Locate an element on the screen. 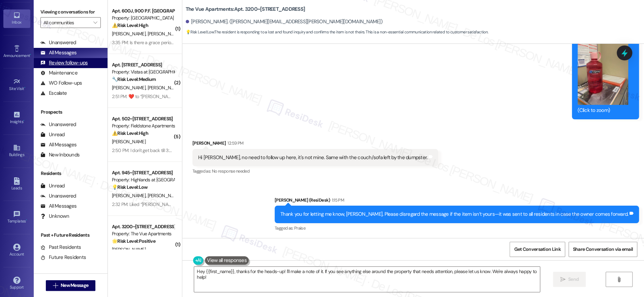  div: Property: The Vue Apartments is located at coordinates (143, 234).